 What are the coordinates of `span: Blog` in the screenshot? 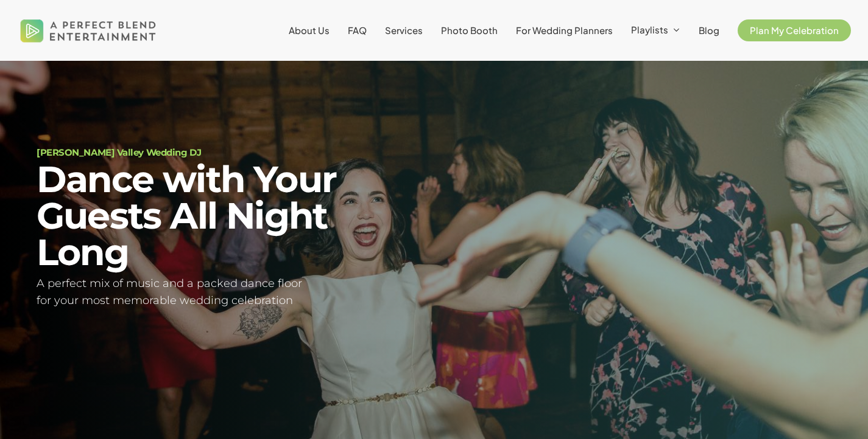 It's located at (709, 30).